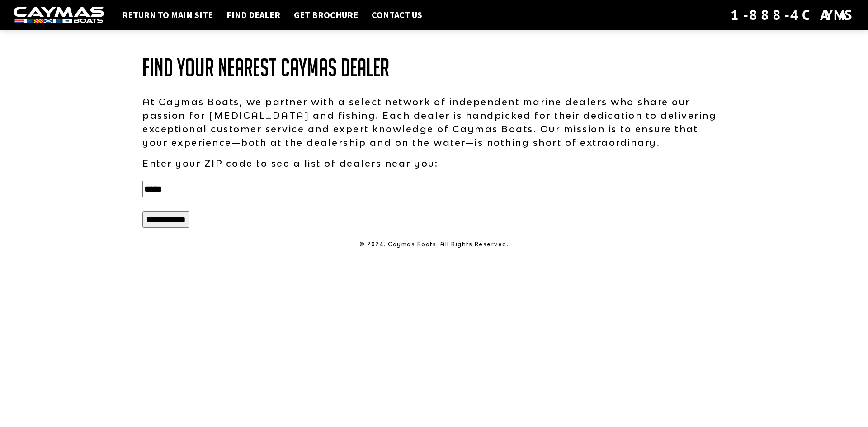 This screenshot has width=868, height=427. What do you see at coordinates (167, 15) in the screenshot?
I see `a: Return to main site` at bounding box center [167, 15].